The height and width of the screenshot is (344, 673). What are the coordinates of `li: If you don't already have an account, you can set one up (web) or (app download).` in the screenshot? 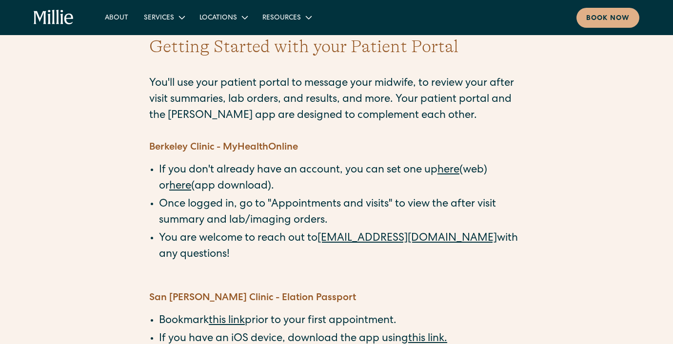 It's located at (341, 179).